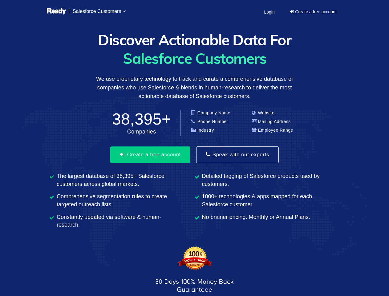  What do you see at coordinates (267, 180) in the screenshot?
I see `li: Detailed tagging of Salesforce products used by customers.` at bounding box center [267, 180].